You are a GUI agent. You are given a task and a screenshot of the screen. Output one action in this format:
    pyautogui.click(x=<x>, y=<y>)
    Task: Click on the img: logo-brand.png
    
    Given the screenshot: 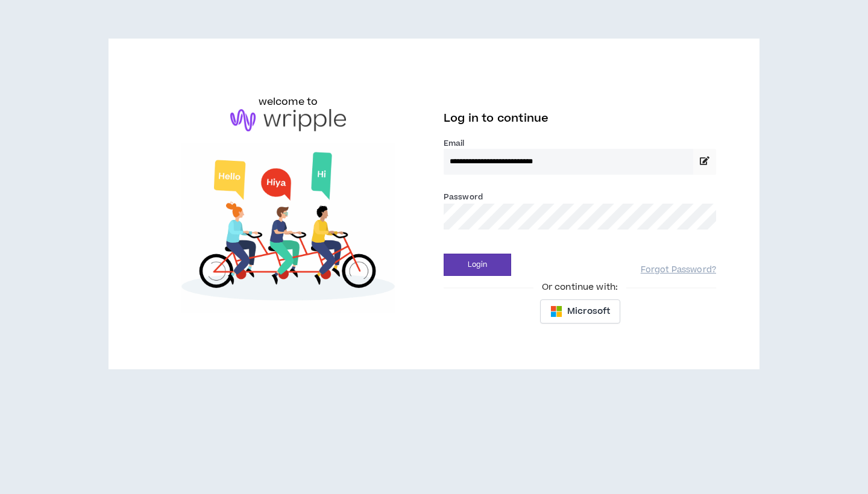 What is the action you would take?
    pyautogui.click(x=288, y=120)
    